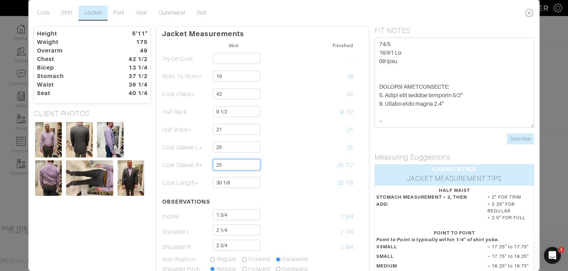 This screenshot has height=271, width=568. I want to click on img: Z1XPofGkJ78AqVzfXmniyUGD, so click(79, 140).